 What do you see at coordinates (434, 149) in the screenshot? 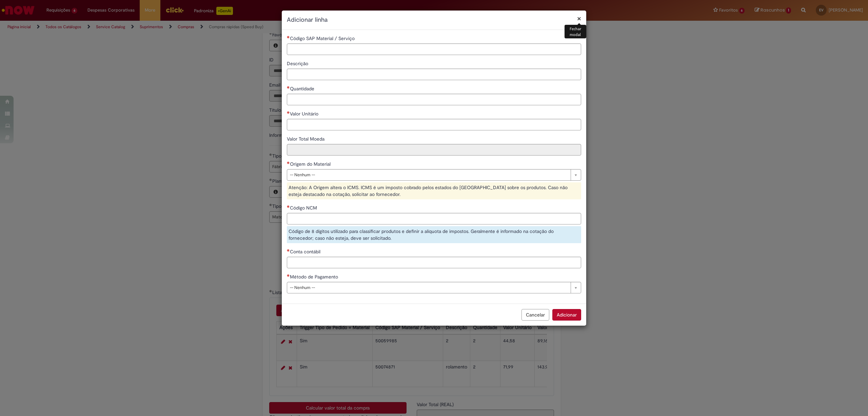
I see `input: Valor Total Moeda` at bounding box center [434, 149].